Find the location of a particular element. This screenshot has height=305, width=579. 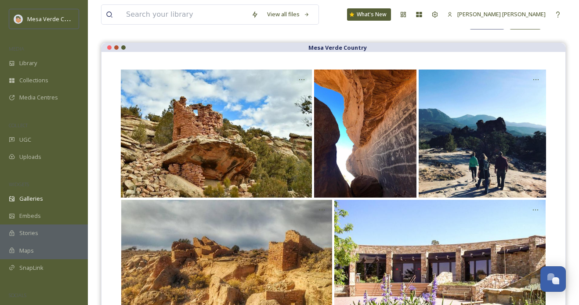

span: Stories is located at coordinates (29, 233).